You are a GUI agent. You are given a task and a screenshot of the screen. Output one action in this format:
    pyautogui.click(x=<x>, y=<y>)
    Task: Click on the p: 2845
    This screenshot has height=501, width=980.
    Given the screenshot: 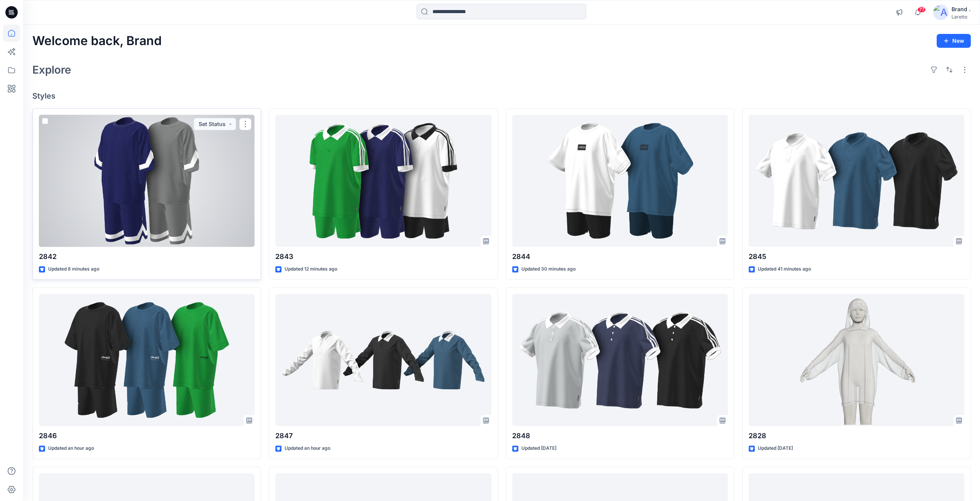 What is the action you would take?
    pyautogui.click(x=857, y=257)
    